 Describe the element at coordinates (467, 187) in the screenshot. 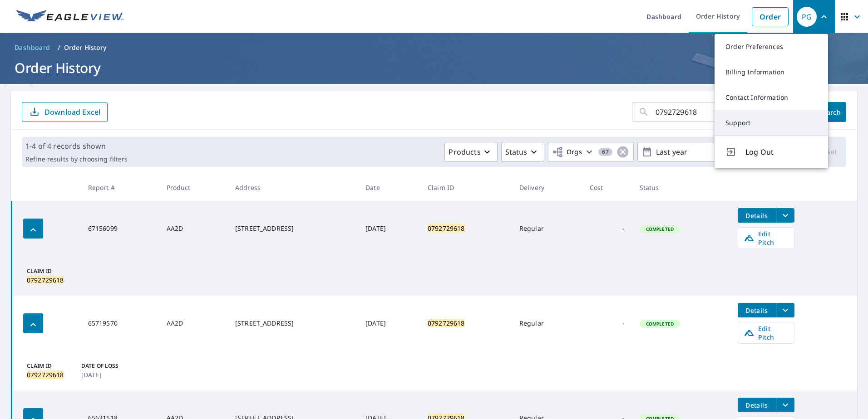

I see `th: Claim ID` at that location.